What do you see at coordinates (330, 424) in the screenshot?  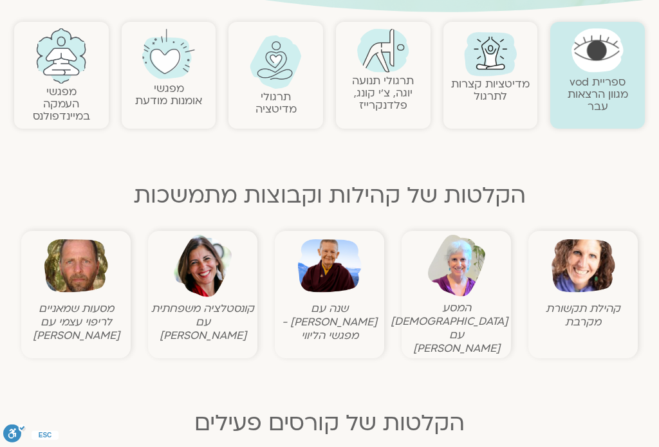 I see `h2: הקלטות של קורסים פעילים` at bounding box center [330, 424].